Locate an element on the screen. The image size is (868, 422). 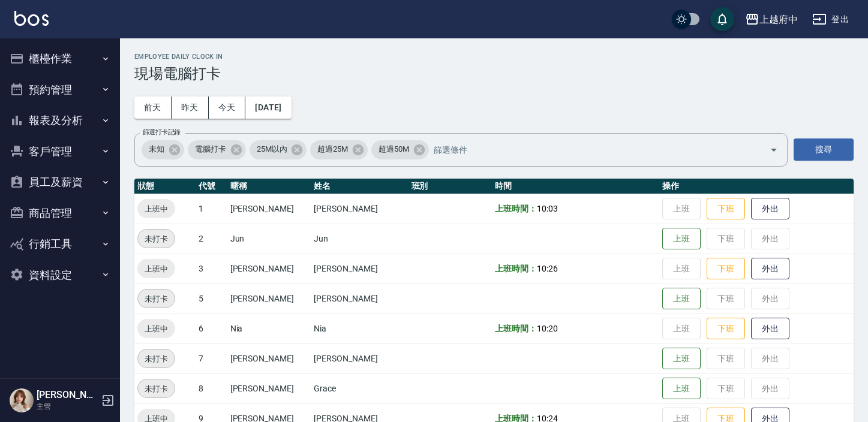
img: Person is located at coordinates (22, 401).